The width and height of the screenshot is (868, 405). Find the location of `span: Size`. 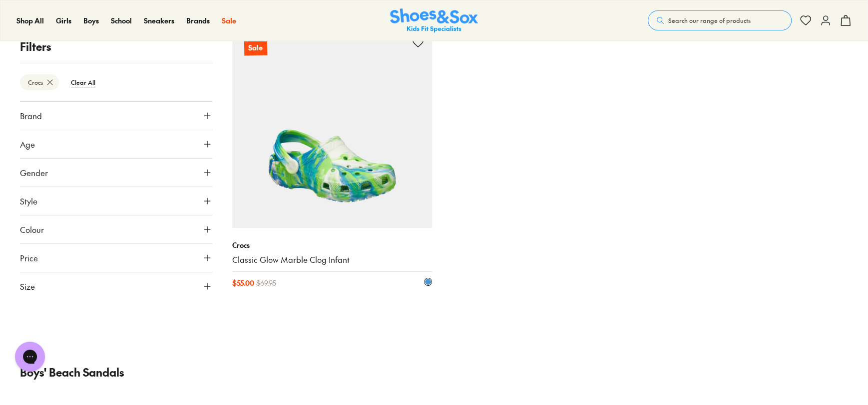

span: Size is located at coordinates (28, 286).